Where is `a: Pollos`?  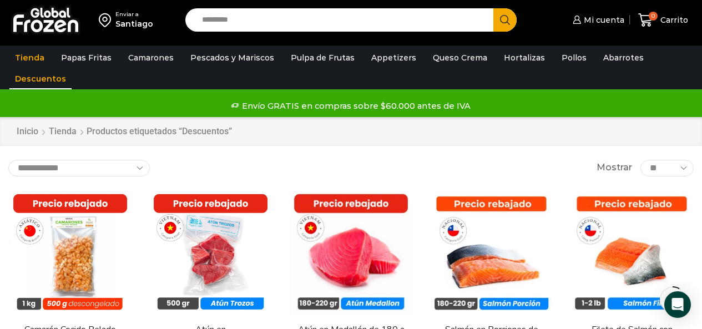 a: Pollos is located at coordinates (574, 58).